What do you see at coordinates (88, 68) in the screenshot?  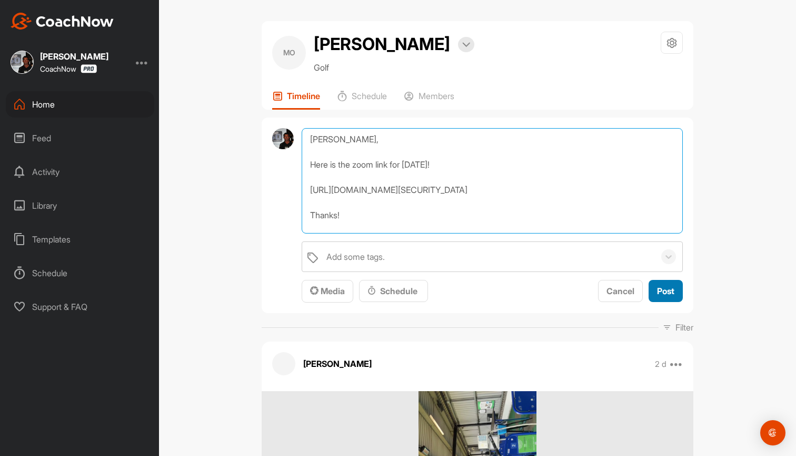 I see `img: CoachNow Pro` at bounding box center [88, 68].